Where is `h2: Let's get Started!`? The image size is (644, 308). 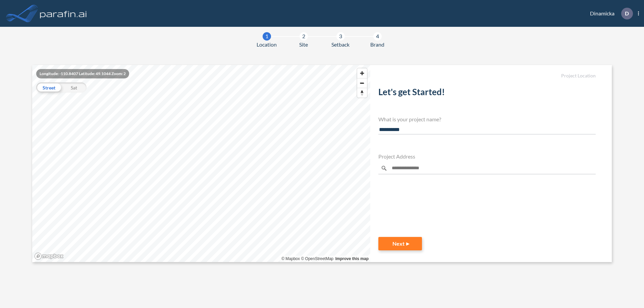 h2: Let's get Started! is located at coordinates (487, 93).